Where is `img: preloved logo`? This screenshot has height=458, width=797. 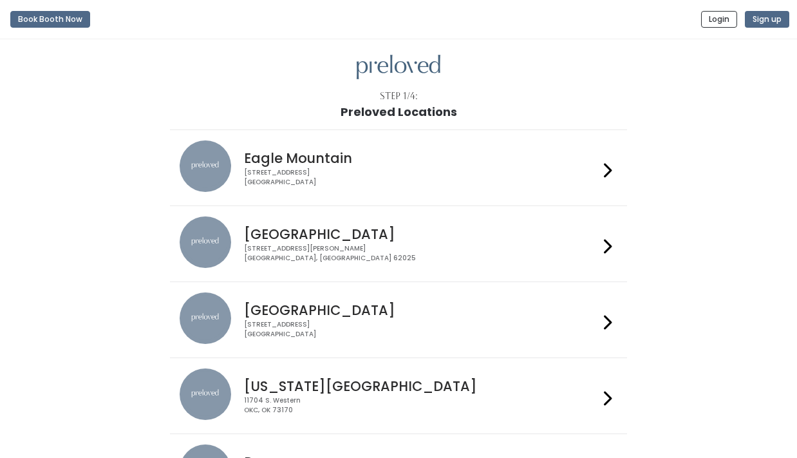 img: preloved logo is located at coordinates (399, 67).